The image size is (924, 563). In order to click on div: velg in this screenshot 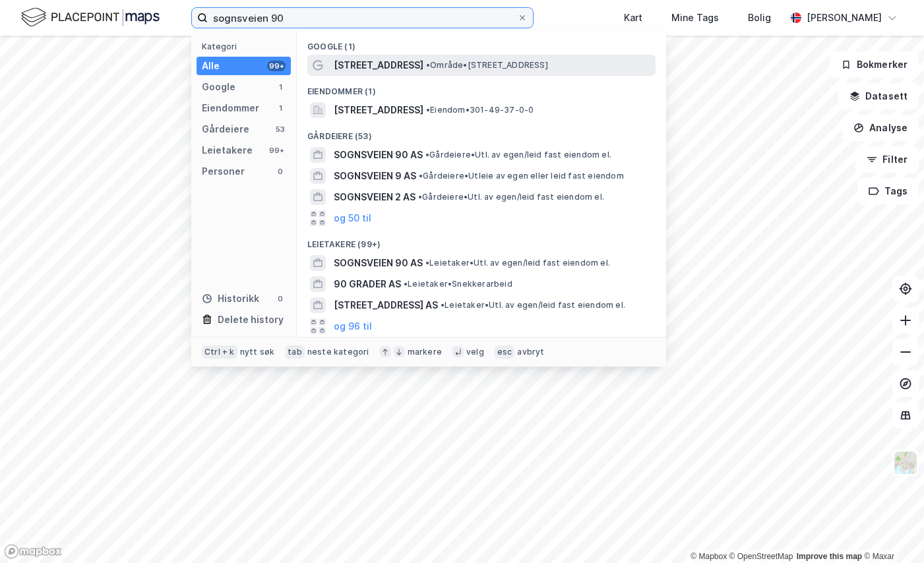, I will do `click(475, 352)`.